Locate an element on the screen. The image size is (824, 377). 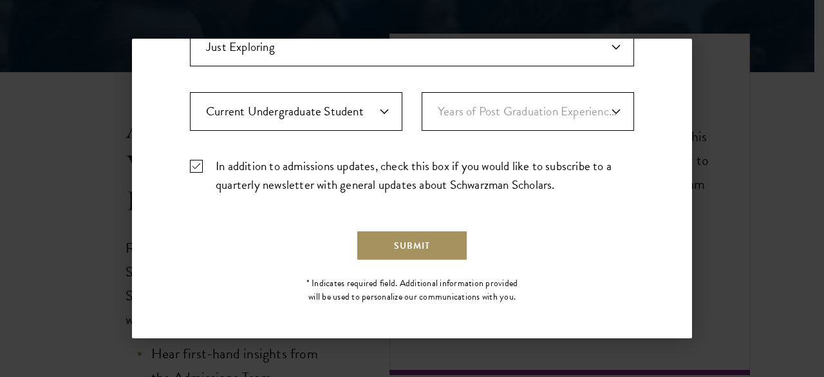
label: In addition to admissions updates, check this box if you would like to subscribe to a quarterly n... is located at coordinates (412, 175).